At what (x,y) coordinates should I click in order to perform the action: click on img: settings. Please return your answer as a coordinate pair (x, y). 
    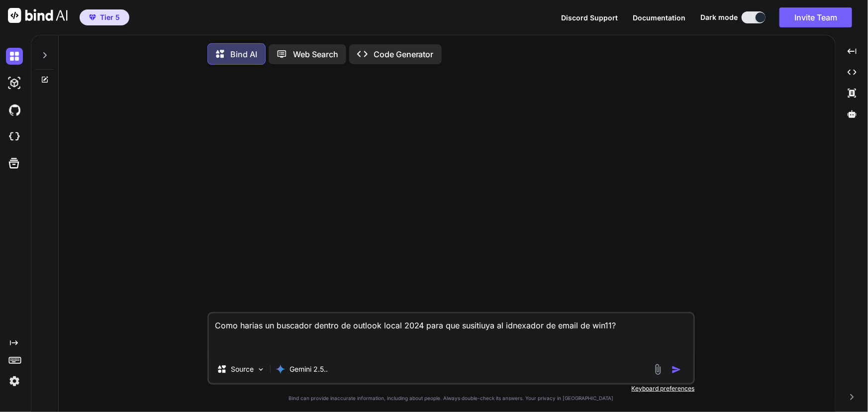
    Looking at the image, I should click on (14, 381).